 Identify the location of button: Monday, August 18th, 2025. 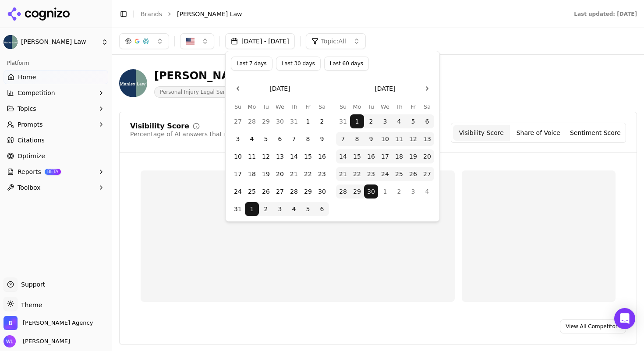
(252, 174).